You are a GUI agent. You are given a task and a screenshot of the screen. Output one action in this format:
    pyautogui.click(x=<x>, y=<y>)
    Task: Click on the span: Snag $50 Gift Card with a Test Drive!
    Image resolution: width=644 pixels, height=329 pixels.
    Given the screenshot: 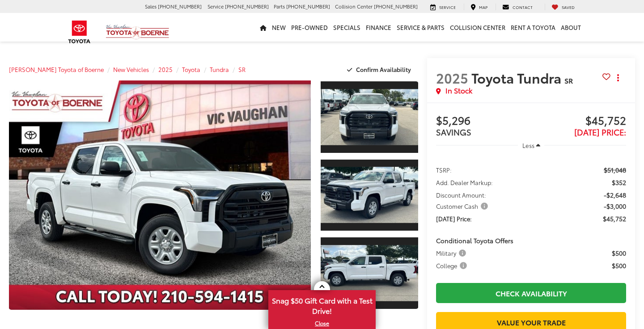 What is the action you would take?
    pyautogui.click(x=322, y=304)
    